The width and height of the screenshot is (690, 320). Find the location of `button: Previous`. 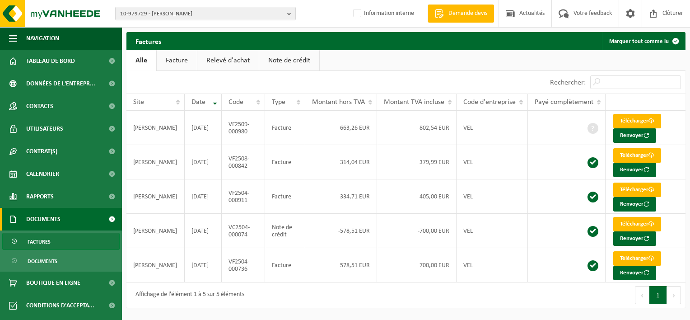

button: Previous is located at coordinates (642, 295).